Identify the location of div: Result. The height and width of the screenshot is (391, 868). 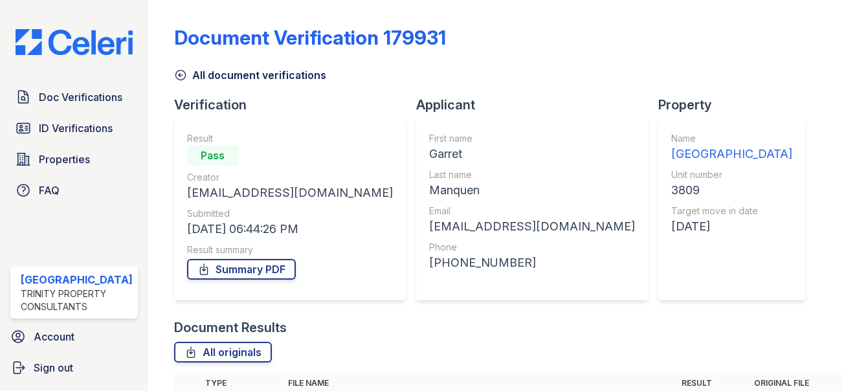
(290, 138).